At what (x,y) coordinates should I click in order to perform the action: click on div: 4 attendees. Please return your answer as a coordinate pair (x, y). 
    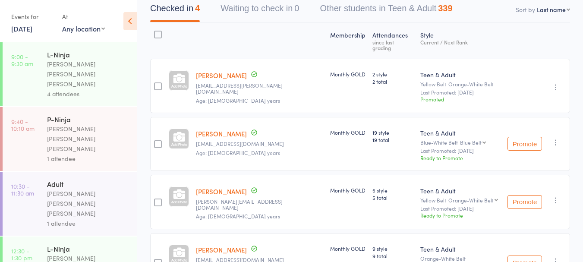
    Looking at the image, I should click on (88, 94).